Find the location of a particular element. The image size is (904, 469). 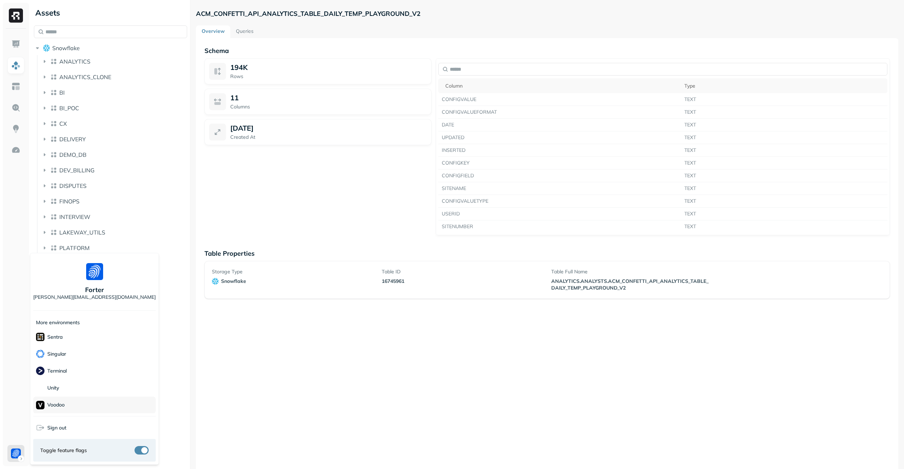

img: Terminal is located at coordinates (40, 371).